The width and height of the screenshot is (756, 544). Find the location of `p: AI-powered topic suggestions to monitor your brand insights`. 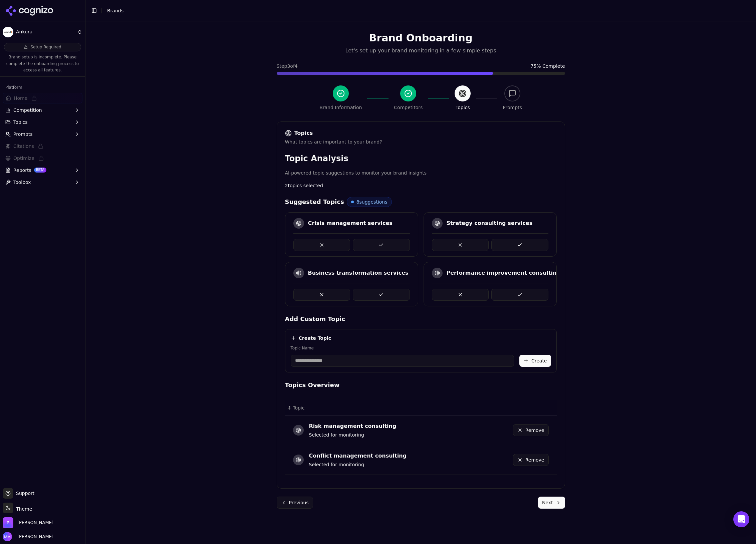

p: AI-powered topic suggestions to monitor your brand insights is located at coordinates (421, 173).